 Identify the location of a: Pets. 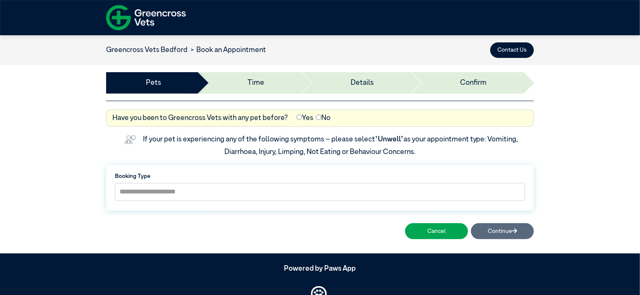
(154, 83).